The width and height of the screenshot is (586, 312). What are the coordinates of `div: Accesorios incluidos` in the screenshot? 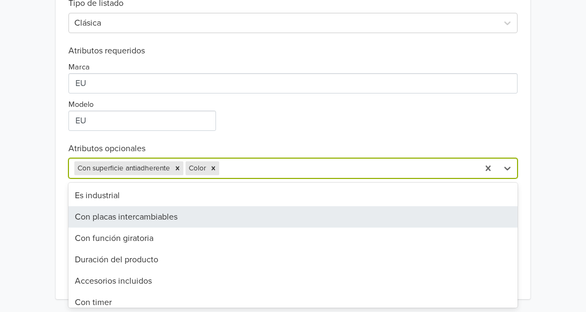 It's located at (293, 281).